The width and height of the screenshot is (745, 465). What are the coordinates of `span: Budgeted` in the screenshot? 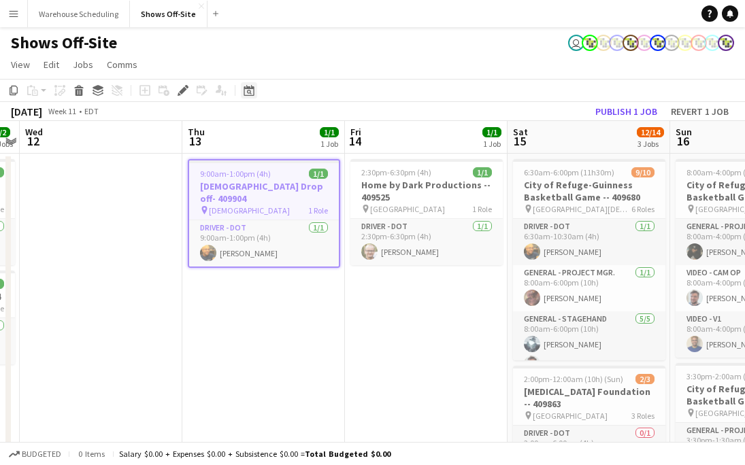 It's located at (41, 454).